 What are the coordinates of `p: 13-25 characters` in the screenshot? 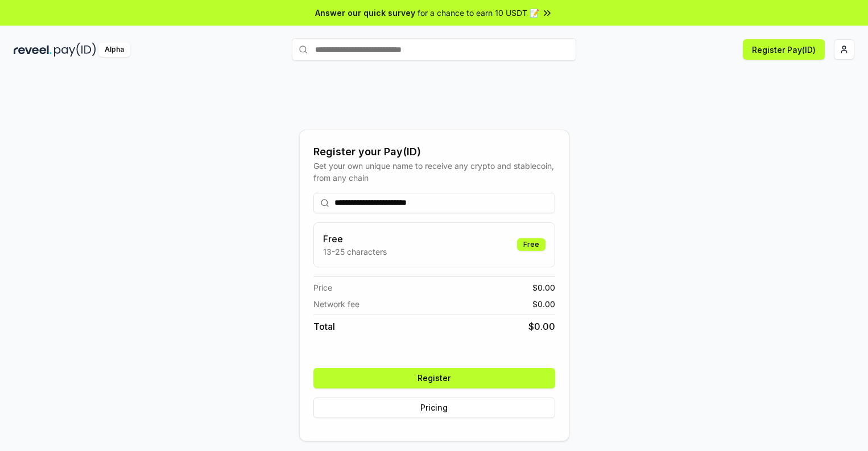 It's located at (355, 252).